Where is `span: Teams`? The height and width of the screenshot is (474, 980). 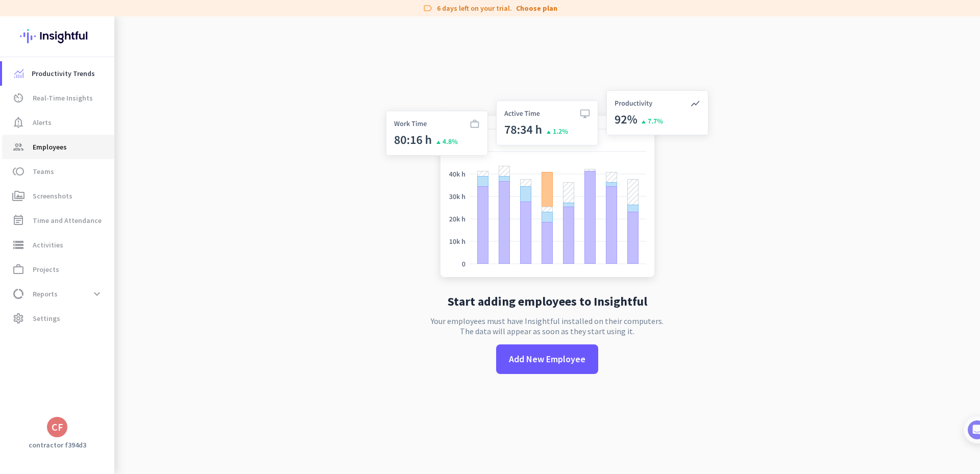 span: Teams is located at coordinates (43, 172).